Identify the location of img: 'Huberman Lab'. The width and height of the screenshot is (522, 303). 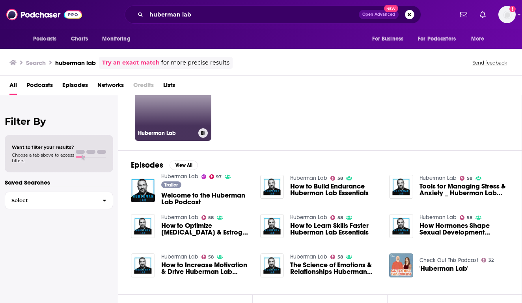
(401, 266).